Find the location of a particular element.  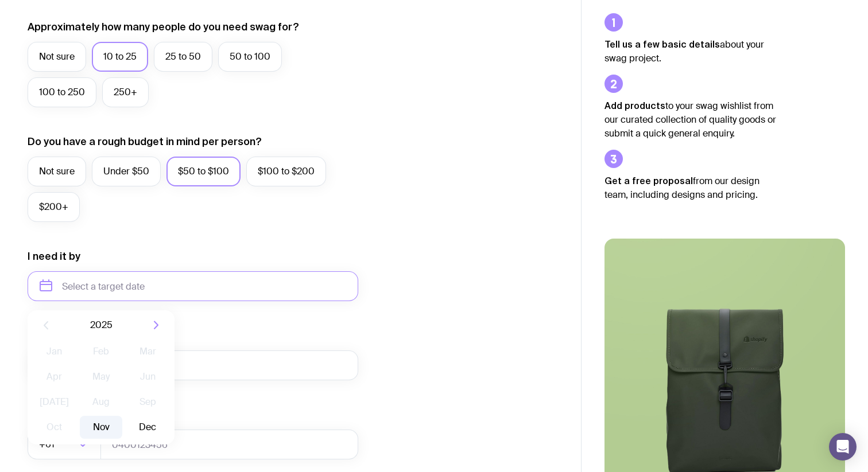

p: from our design team, including designs and pricing. is located at coordinates (691, 187).